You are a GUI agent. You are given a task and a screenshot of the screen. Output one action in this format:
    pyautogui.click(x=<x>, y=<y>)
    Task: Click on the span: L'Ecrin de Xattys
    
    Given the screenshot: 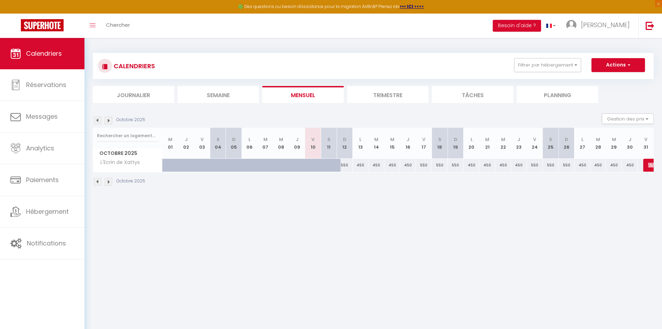 What is the action you would take?
    pyautogui.click(x=118, y=162)
    